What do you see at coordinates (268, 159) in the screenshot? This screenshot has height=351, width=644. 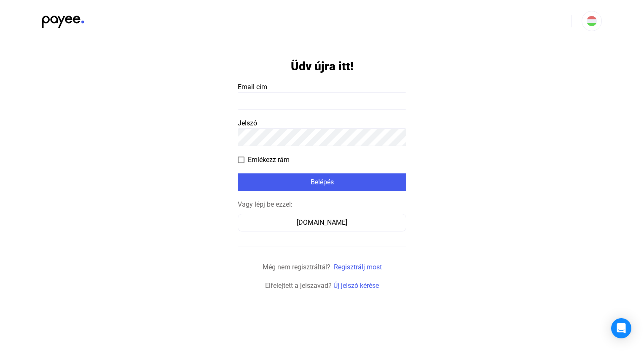 I see `font: Emlékezz rám` at bounding box center [268, 159].